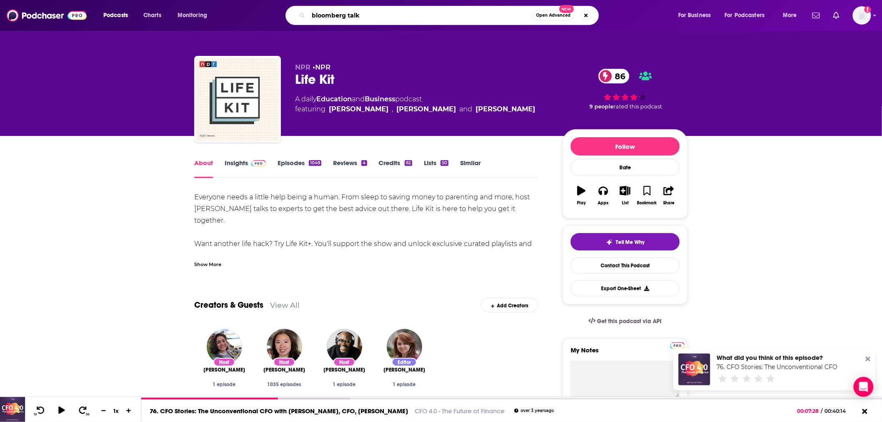 This screenshot has height=422, width=882. What do you see at coordinates (625, 167) in the screenshot?
I see `div: Rate` at bounding box center [625, 167].